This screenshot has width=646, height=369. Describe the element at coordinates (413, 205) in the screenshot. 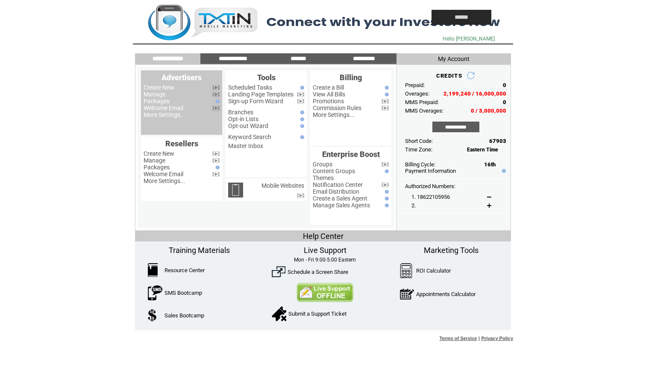

I see `span: 2.` at that location.